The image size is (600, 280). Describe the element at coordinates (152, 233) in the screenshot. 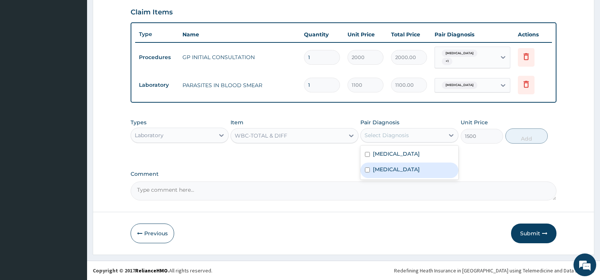

I see `button: Previous` at that location.